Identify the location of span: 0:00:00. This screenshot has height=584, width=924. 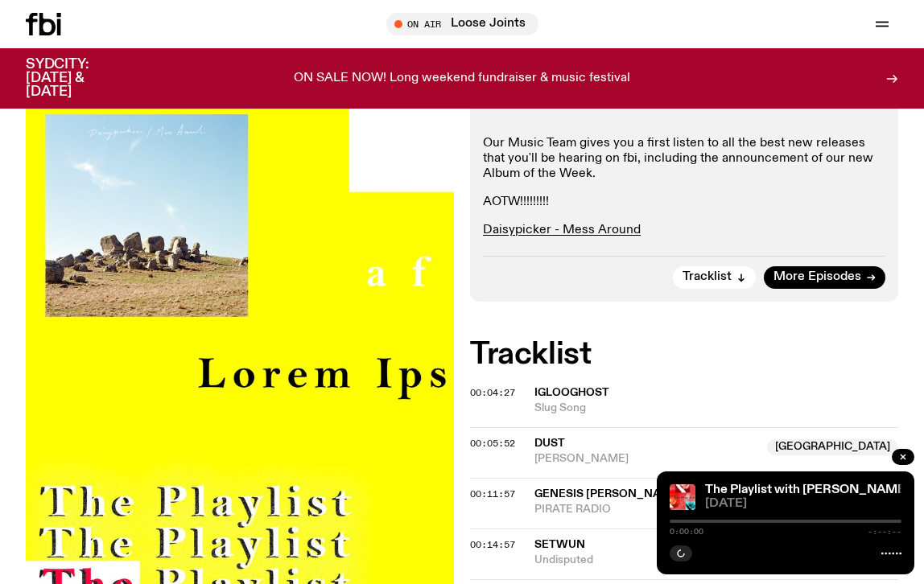
(686, 532).